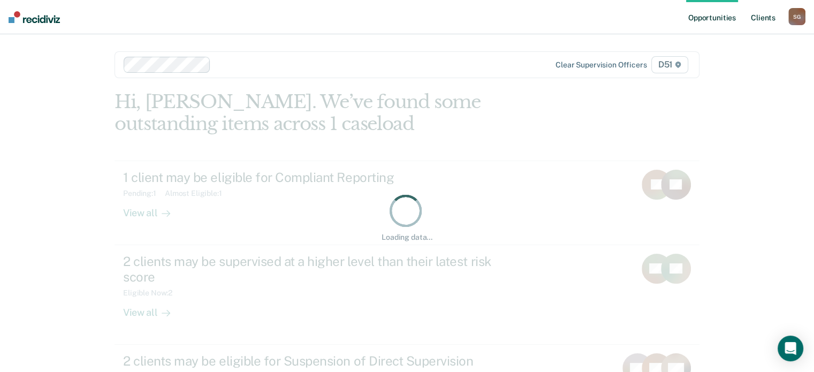 The height and width of the screenshot is (372, 814). What do you see at coordinates (797, 17) in the screenshot?
I see `div: S G` at bounding box center [797, 17].